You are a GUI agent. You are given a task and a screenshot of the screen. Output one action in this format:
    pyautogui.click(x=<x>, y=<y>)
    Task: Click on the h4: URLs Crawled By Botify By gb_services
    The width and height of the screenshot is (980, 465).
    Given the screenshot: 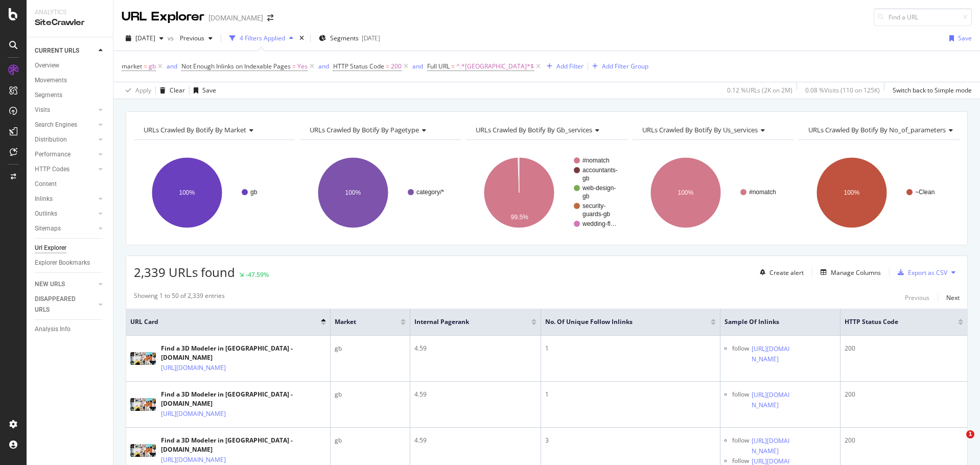 What is the action you would take?
    pyautogui.click(x=546, y=130)
    